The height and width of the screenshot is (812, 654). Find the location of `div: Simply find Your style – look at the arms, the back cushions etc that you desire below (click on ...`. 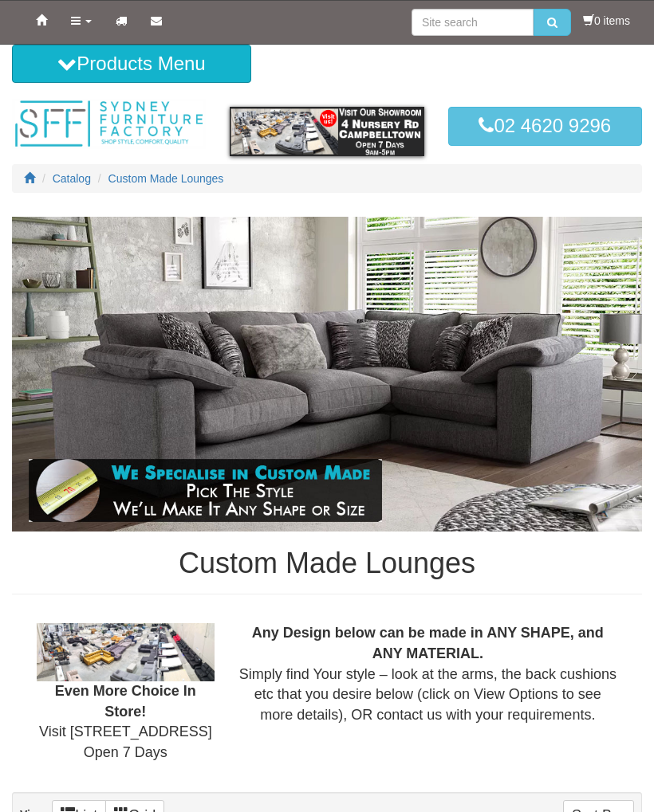

div: Simply find Your style – look at the arms, the back cushions etc that you desire below (click on ... is located at coordinates (428, 674).